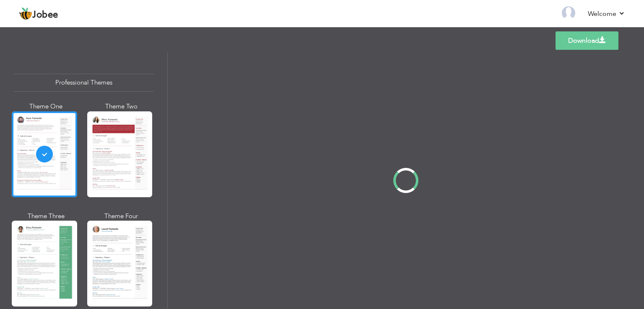 The width and height of the screenshot is (644, 309). Describe the element at coordinates (45, 15) in the screenshot. I see `span: Jobee` at that location.